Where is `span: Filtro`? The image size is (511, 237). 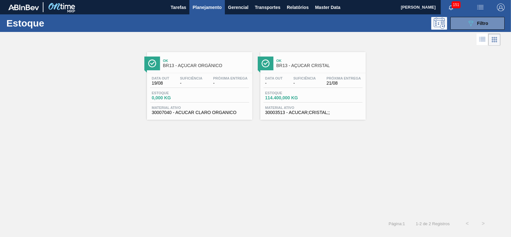 span: Filtro is located at coordinates (482, 23).